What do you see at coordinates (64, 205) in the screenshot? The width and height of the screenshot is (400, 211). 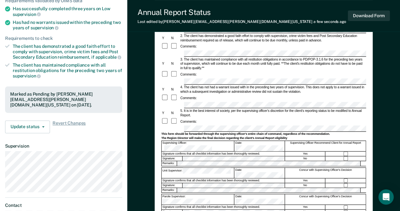 I see `dt: Contact` at bounding box center [64, 205].